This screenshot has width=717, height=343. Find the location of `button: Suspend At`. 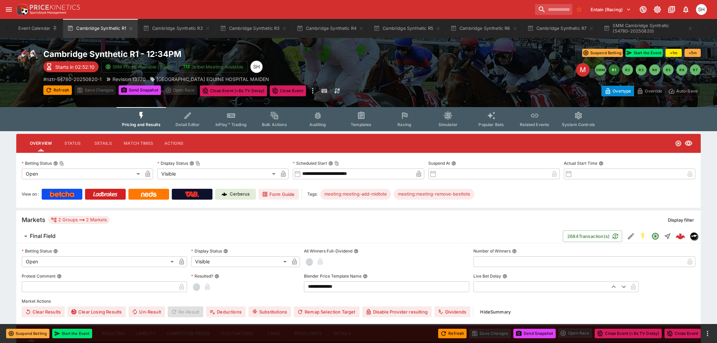

button: Suspend At is located at coordinates (454, 163).